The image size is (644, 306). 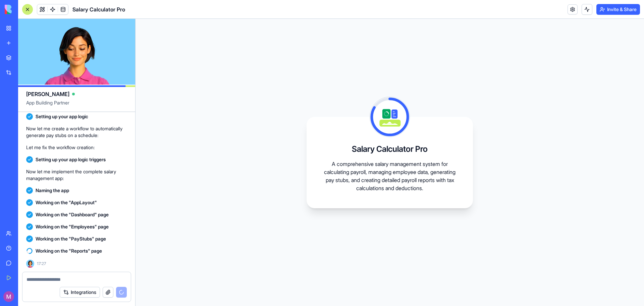 I want to click on img: ACg8ocLdlqZ-6CWJk6eyQVkYncH6TlEiPd4-E2pcM90JcZNj-5Ju0w=s96-c, so click(x=8, y=297).